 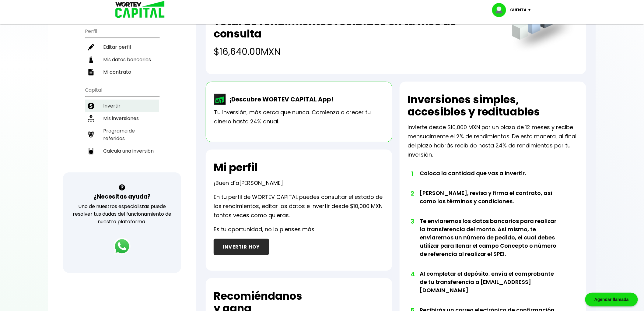 I want to click on h2: Mi perfil, so click(x=236, y=168).